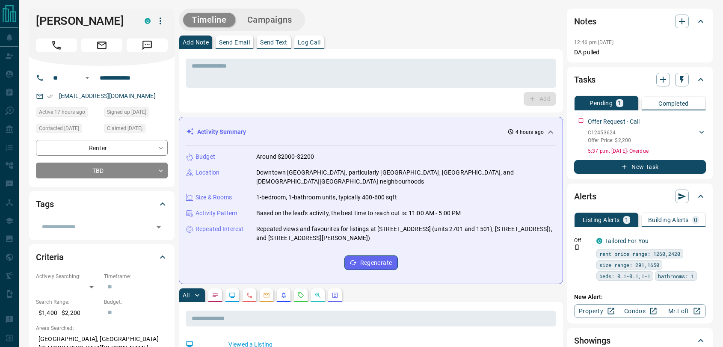  Describe the element at coordinates (102, 257) in the screenshot. I see `div: Criteria` at that location.